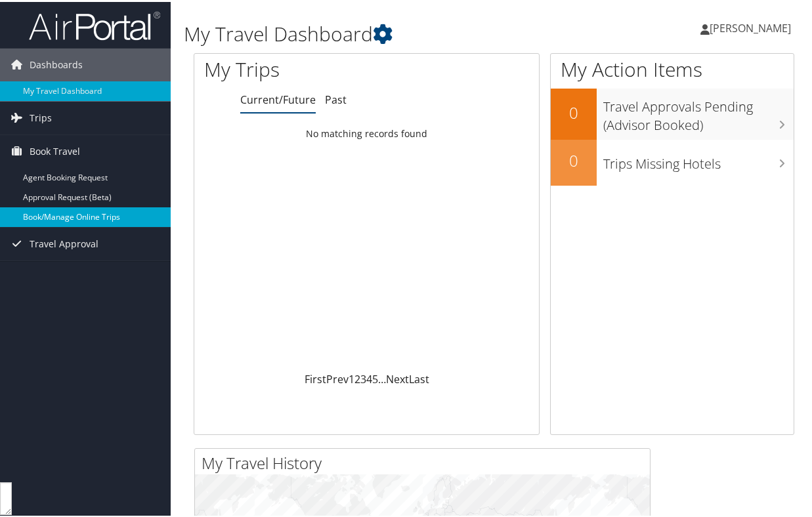 Image resolution: width=812 pixels, height=517 pixels. I want to click on a: 5, so click(375, 378).